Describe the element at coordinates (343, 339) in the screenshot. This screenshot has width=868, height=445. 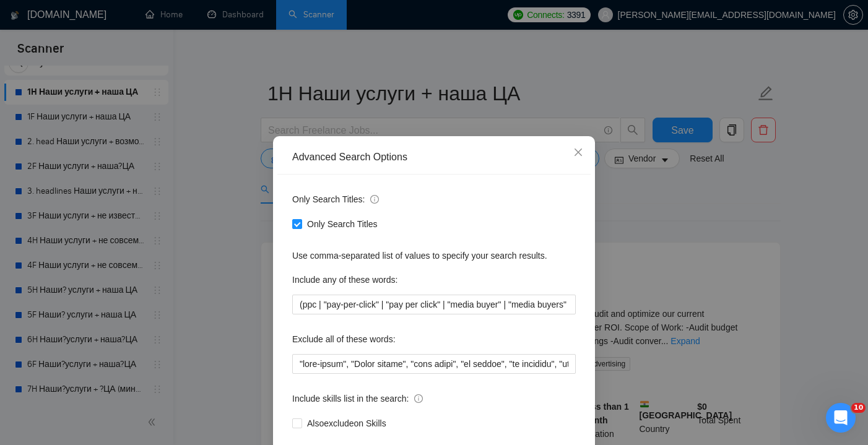
I see `label: Exclude all of these words:` at that location.